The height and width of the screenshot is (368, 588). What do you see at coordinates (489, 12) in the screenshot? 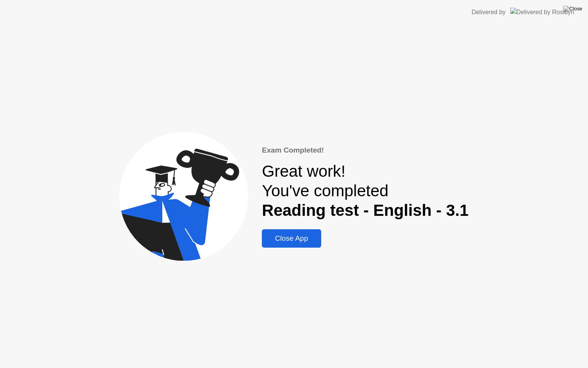
I see `div: Delivered by` at bounding box center [489, 12].